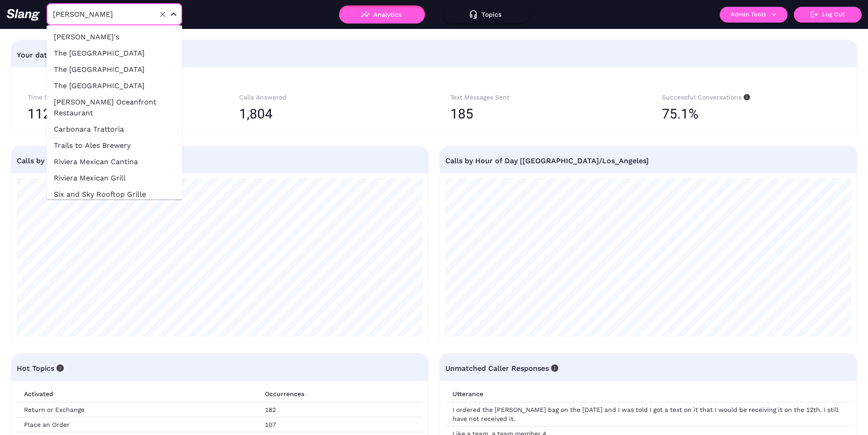 Image resolution: width=868 pixels, height=435 pixels. What do you see at coordinates (382, 15) in the screenshot?
I see `button: Analytics` at bounding box center [382, 15].